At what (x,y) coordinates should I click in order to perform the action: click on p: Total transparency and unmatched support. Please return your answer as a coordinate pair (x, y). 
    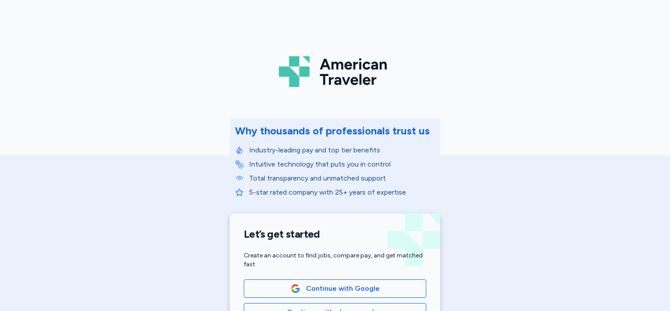
    Looking at the image, I should click on (342, 178).